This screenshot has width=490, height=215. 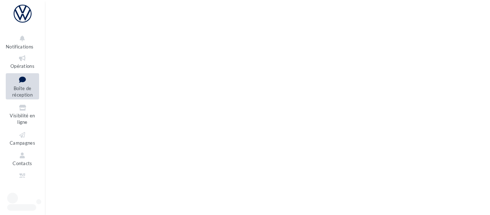 What do you see at coordinates (22, 179) in the screenshot?
I see `a: Médiathèque` at bounding box center [22, 179].